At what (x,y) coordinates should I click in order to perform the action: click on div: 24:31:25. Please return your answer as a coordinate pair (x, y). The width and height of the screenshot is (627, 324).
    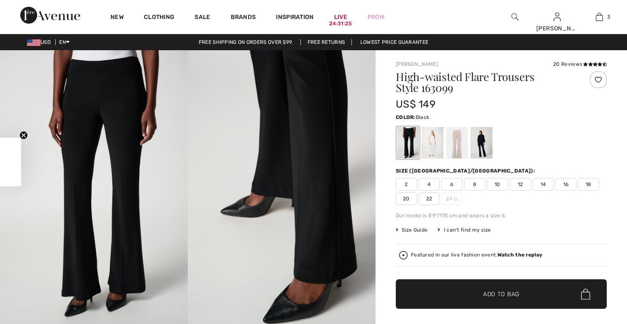
    Looking at the image, I should click on (341, 24).